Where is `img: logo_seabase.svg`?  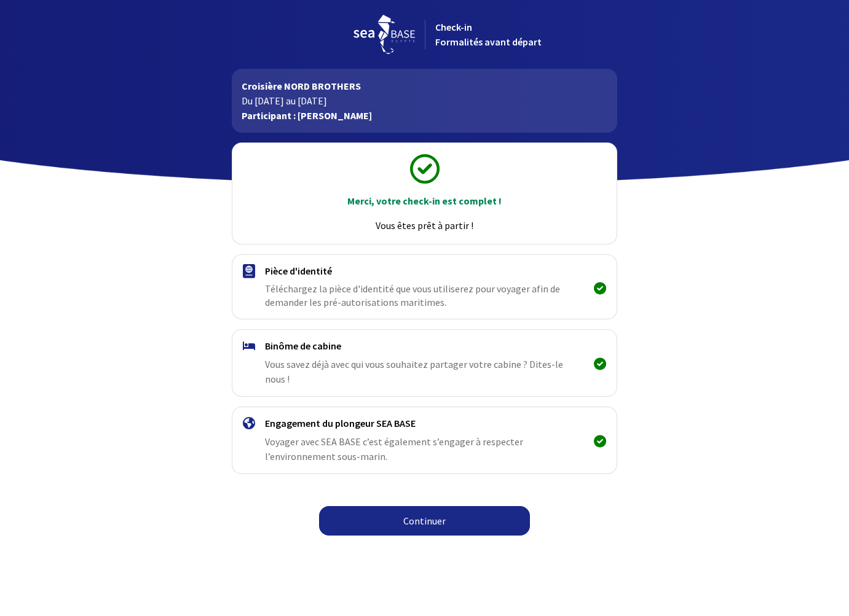 img: logo_seabase.svg is located at coordinates (384, 34).